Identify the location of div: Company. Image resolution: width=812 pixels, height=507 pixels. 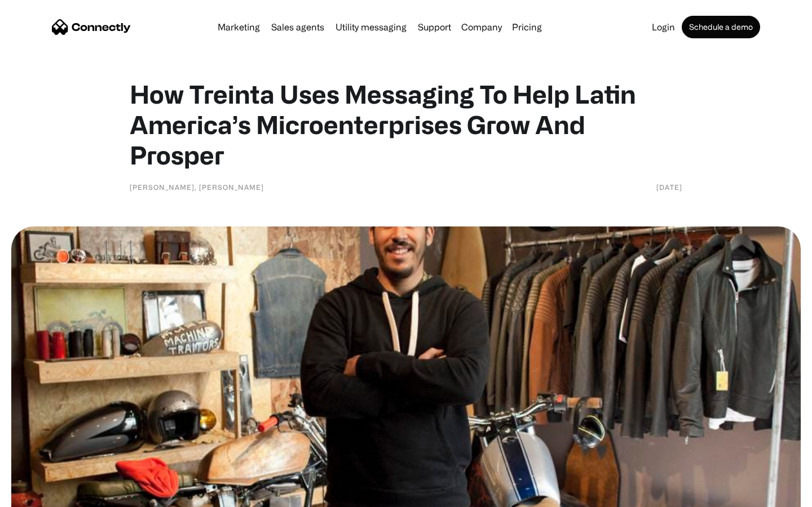
(481, 27).